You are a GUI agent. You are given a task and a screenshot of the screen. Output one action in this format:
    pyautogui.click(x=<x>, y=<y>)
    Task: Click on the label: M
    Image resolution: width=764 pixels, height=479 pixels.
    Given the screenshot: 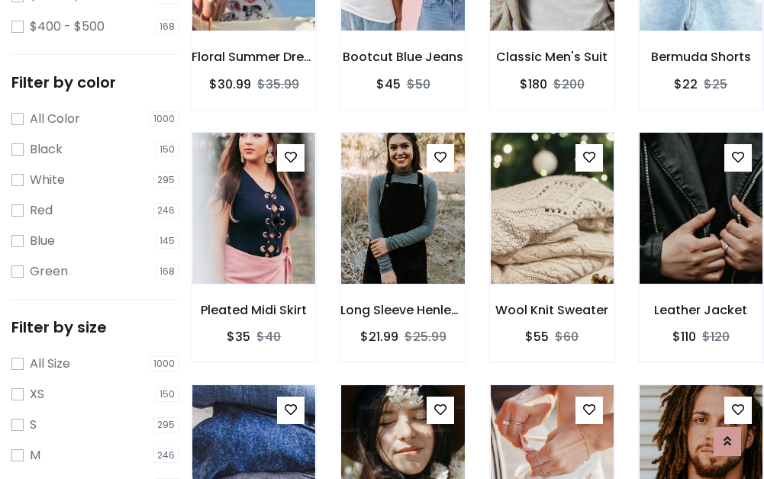 What is the action you would take?
    pyautogui.click(x=35, y=456)
    